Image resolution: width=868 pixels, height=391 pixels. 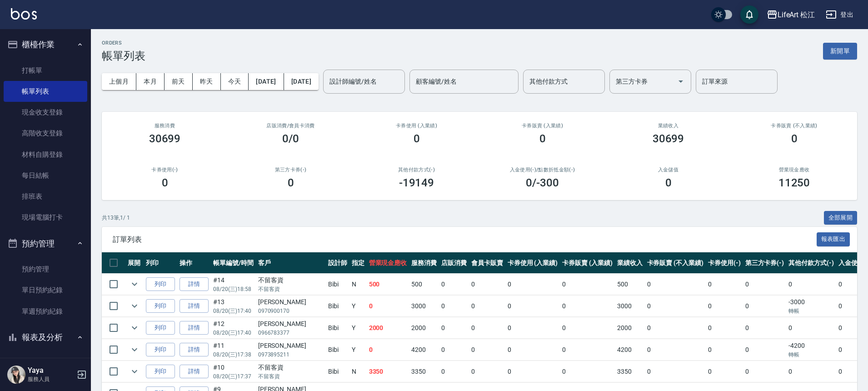 I want to click on h2: 入金儲值, so click(x=668, y=169).